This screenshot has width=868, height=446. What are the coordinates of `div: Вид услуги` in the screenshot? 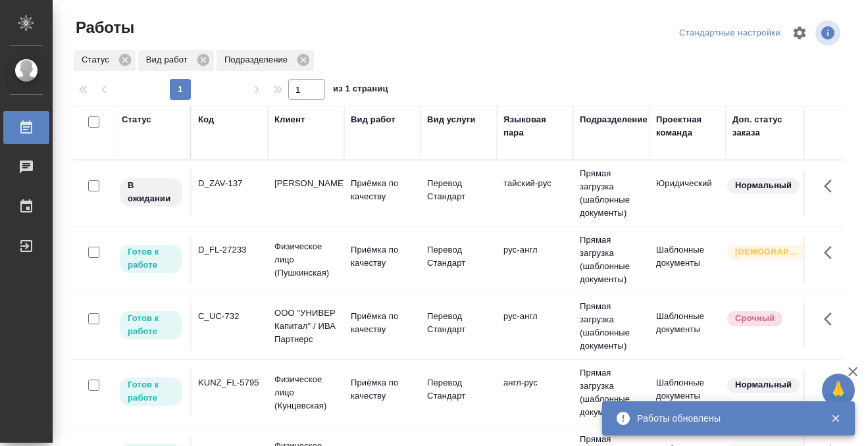 It's located at (451, 120).